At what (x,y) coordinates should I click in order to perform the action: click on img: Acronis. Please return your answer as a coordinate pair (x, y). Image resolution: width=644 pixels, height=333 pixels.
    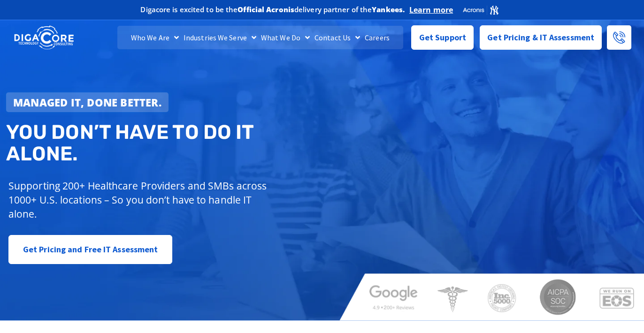
    Looking at the image, I should click on (481, 10).